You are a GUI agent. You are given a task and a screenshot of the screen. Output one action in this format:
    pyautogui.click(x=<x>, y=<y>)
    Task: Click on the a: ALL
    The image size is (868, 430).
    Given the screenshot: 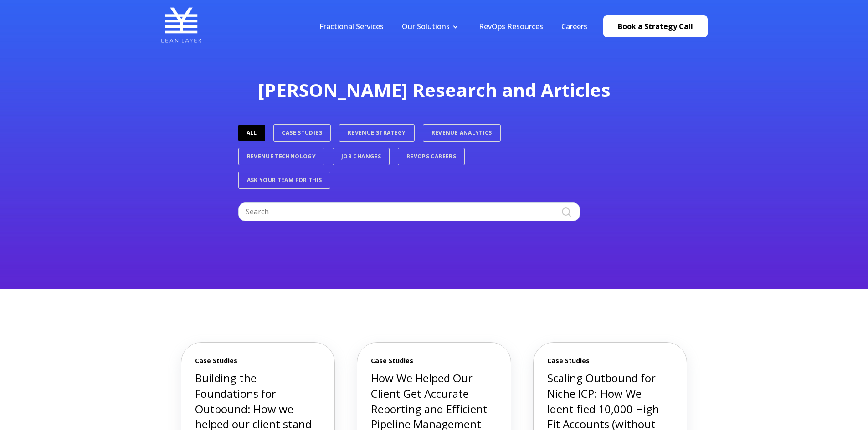 What is the action you would take?
    pyautogui.click(x=252, y=133)
    